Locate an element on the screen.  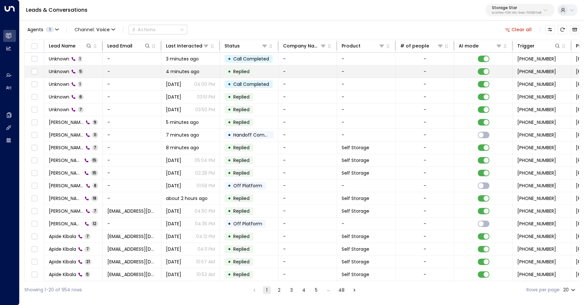
p: 01:58 PM is located at coordinates (206, 186).